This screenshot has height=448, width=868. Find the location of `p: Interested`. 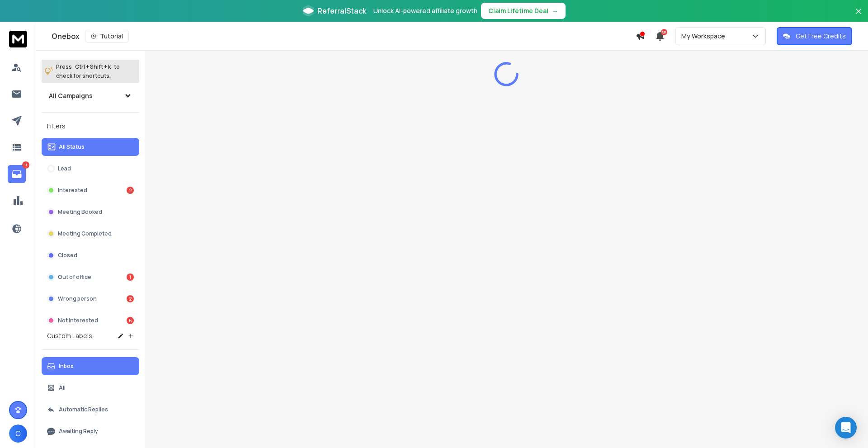

p: Interested is located at coordinates (72, 190).